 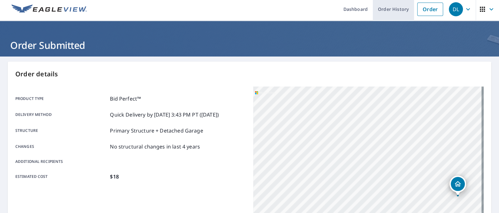 What do you see at coordinates (114, 177) in the screenshot?
I see `p: $18` at bounding box center [114, 177].